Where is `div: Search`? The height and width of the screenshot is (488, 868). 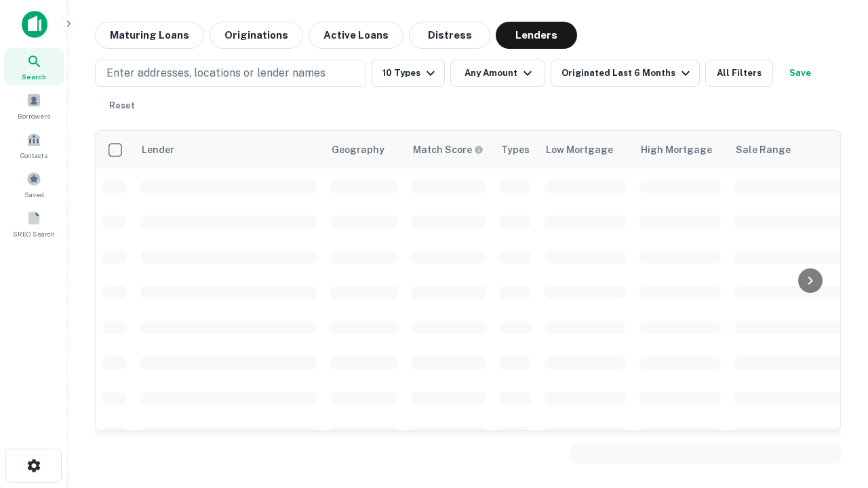
div: Search is located at coordinates (34, 66).